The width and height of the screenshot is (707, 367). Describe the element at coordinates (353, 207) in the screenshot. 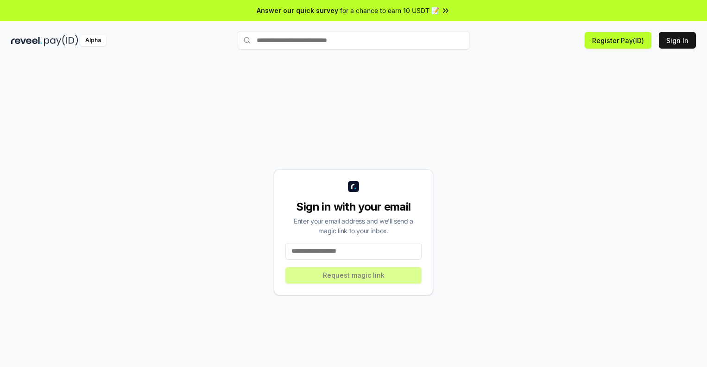

I see `div: Sign in with your email` at that location.